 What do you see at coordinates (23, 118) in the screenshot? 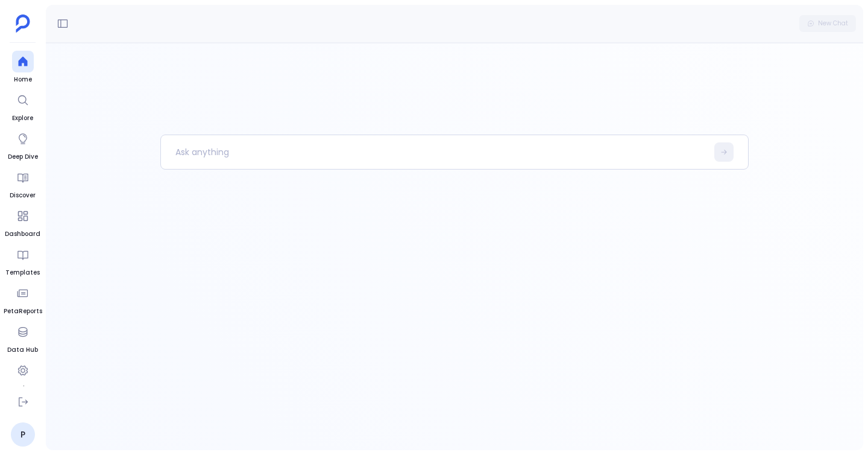
I see `span: Explore` at bounding box center [23, 118].